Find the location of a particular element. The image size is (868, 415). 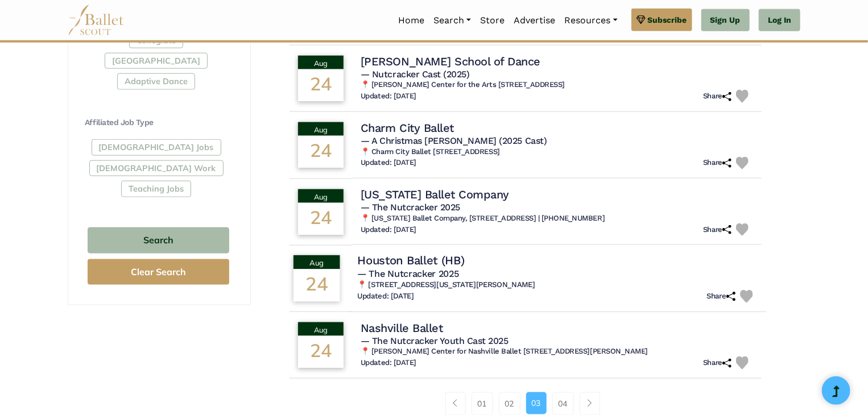

a: Log In is located at coordinates (779, 20).